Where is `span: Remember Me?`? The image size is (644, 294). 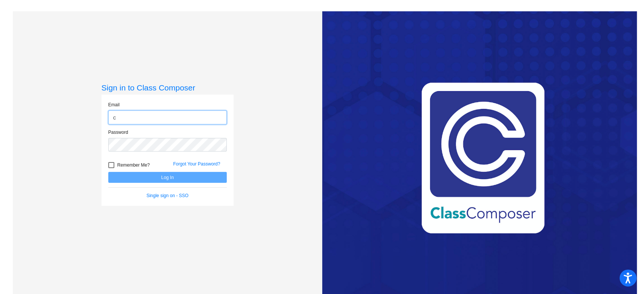
span: Remember Me? is located at coordinates (134, 165).